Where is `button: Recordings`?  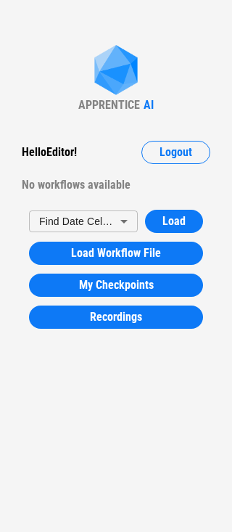 button: Recordings is located at coordinates (116, 317).